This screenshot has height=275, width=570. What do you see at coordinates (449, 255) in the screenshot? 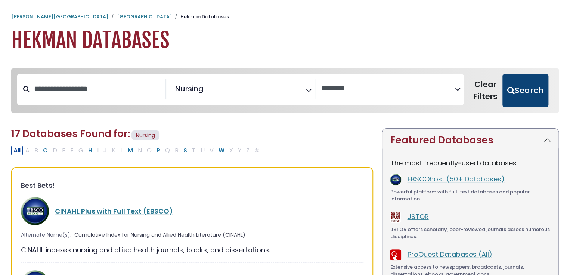
I see `a: ProQuest Databases (All)` at bounding box center [449, 255].